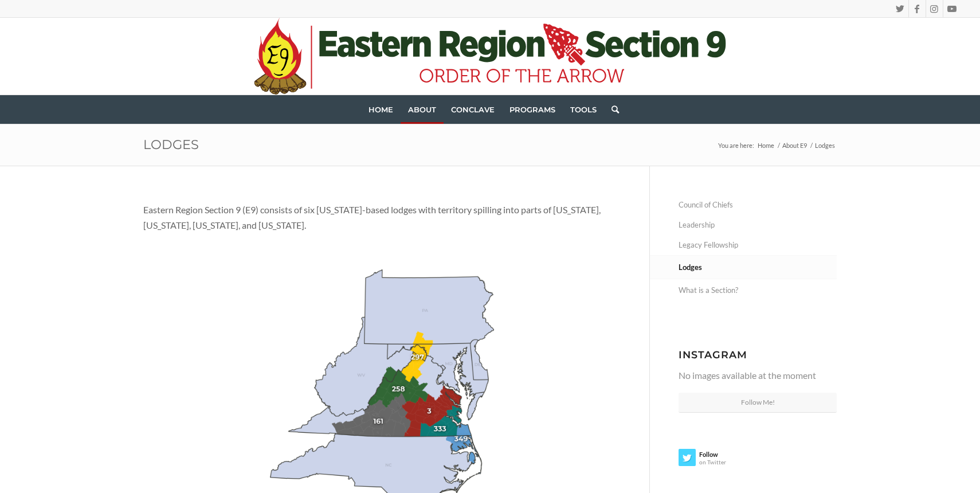  What do you see at coordinates (758, 245) in the screenshot?
I see `a: Legacy Fellowship` at bounding box center [758, 245].